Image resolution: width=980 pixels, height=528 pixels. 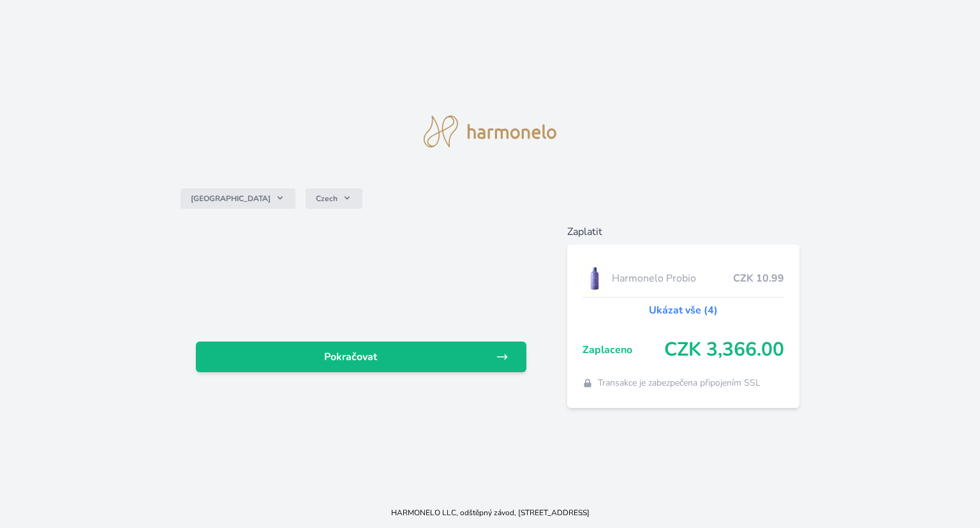 What do you see at coordinates (595, 278) in the screenshot?
I see `img: CLEAN_PROBIO_se_stinem_x-lo.jpg` at bounding box center [595, 278].